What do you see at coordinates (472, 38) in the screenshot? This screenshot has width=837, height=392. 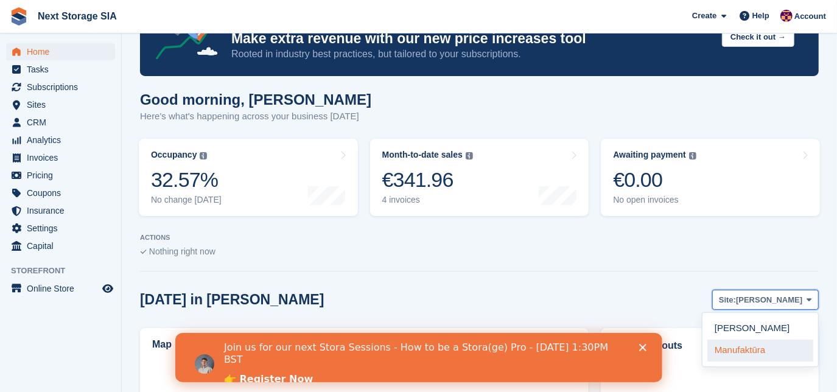 I see `p: Make extra revenue with our new price increases tool` at bounding box center [472, 38].